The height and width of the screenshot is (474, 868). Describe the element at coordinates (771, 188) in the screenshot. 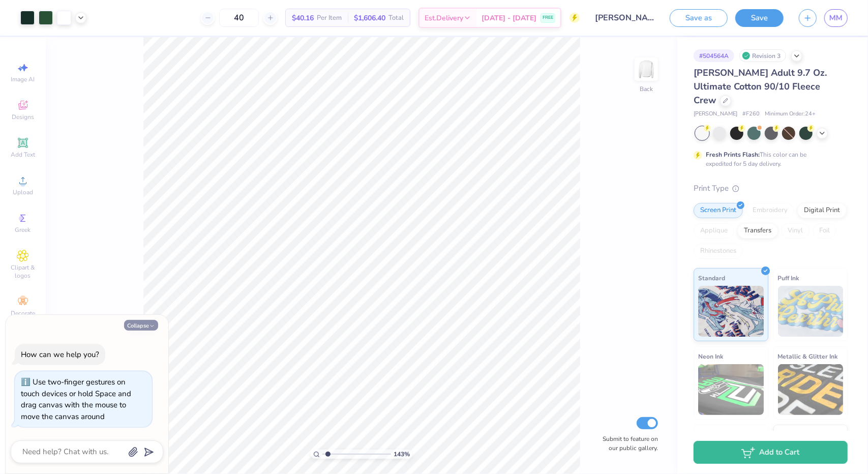

I see `div: Print Type` at that location.